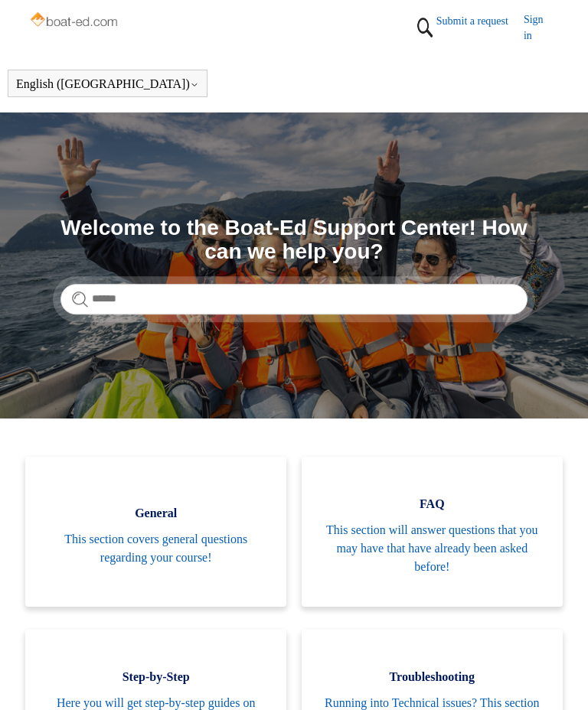 The image size is (588, 710). What do you see at coordinates (155, 513) in the screenshot?
I see `span: General` at bounding box center [155, 513].